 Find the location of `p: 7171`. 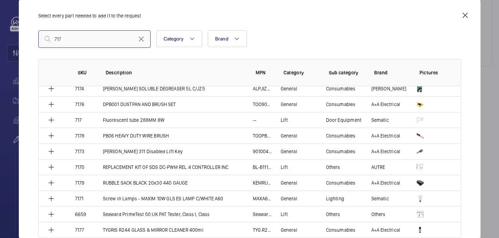

p: 7171 is located at coordinates (79, 199).